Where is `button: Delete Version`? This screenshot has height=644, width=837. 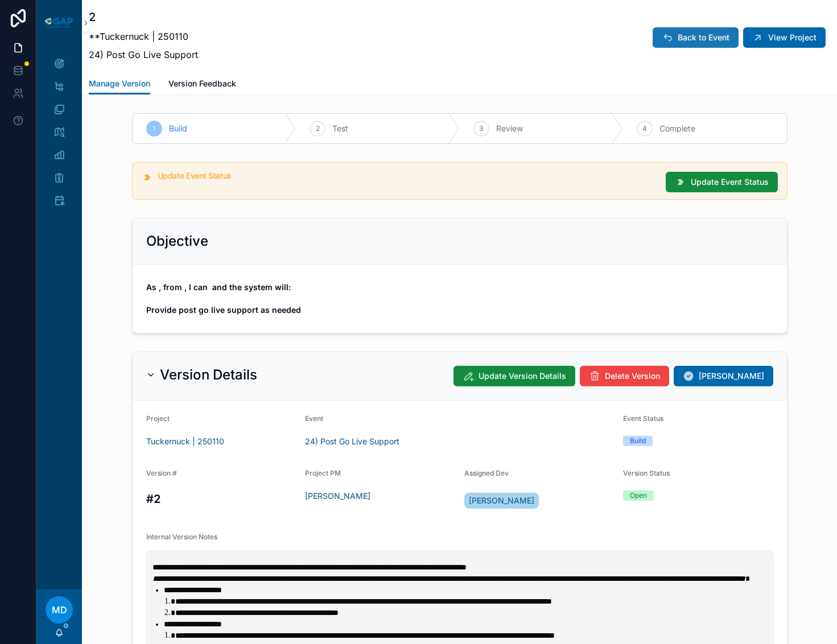
button: Delete Version is located at coordinates (625, 376).